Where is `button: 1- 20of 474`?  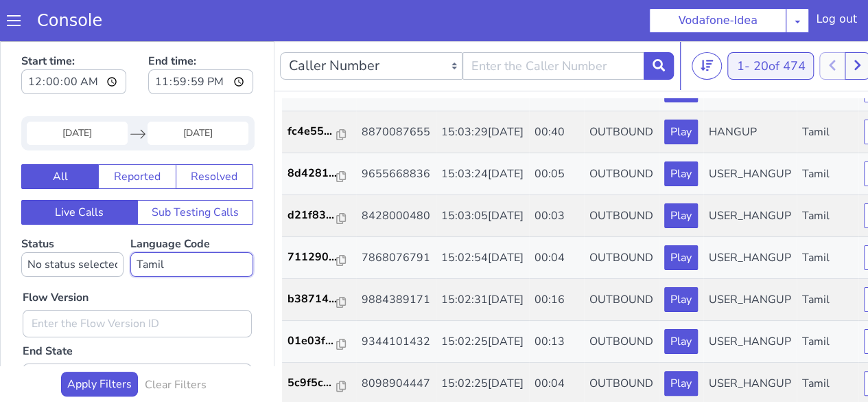
button: 1- 20of 474 is located at coordinates (771, 25).